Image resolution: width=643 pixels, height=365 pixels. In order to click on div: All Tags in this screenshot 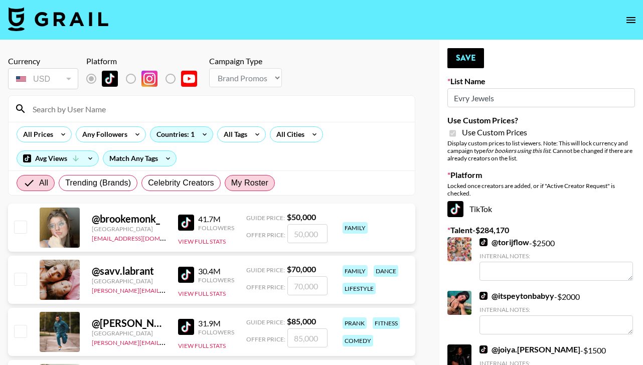, I will do `click(233, 134)`.